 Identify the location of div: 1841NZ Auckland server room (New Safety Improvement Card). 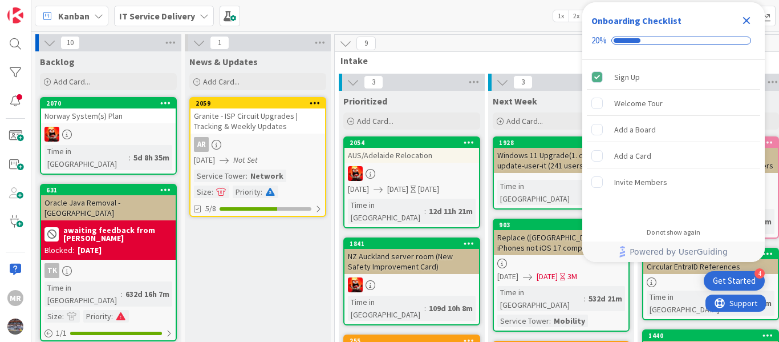
(412, 256).